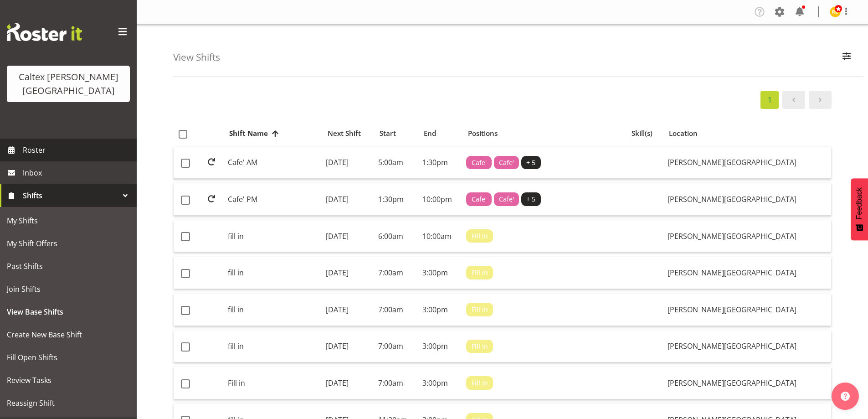 The image size is (868, 419). Describe the element at coordinates (69, 289) in the screenshot. I see `span: Join Shifts` at that location.